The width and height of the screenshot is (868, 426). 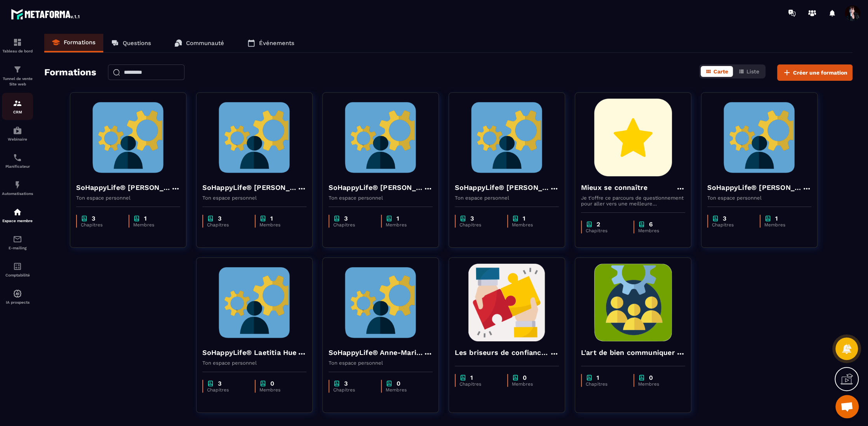 What do you see at coordinates (615, 188) in the screenshot?
I see `h4: Mieux se connaître` at bounding box center [615, 188].